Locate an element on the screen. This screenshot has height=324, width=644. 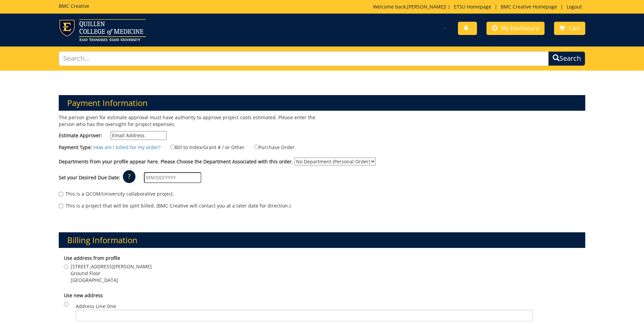
a: How am I billed for my order? is located at coordinates (127, 147).